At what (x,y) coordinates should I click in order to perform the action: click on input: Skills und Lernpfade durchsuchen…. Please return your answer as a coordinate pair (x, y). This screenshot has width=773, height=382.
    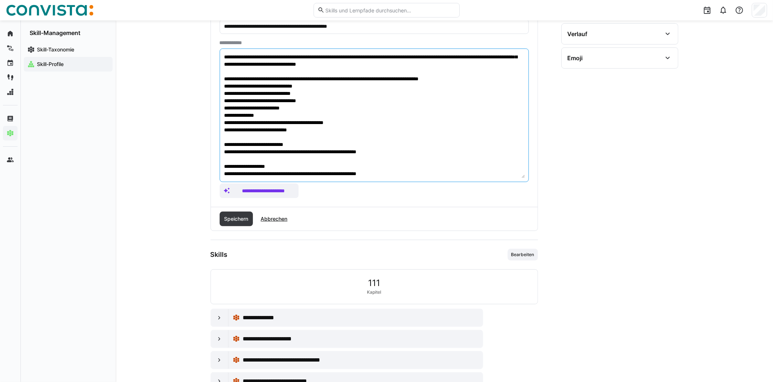
    Looking at the image, I should click on (390, 10).